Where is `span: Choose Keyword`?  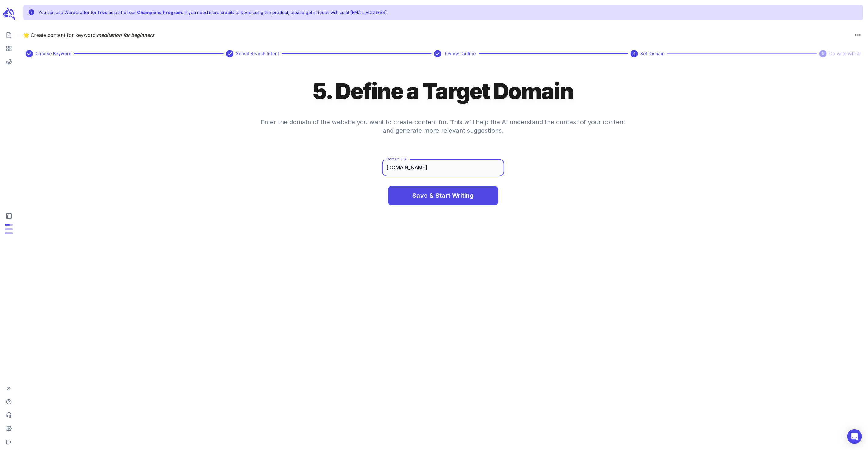
span: Choose Keyword is located at coordinates (53, 53).